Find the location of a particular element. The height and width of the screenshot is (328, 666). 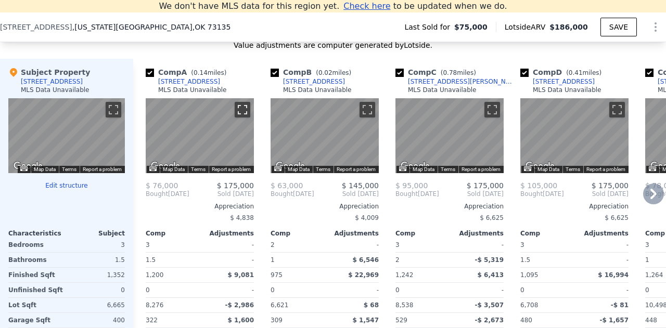

div: Comp A is located at coordinates (188, 72).